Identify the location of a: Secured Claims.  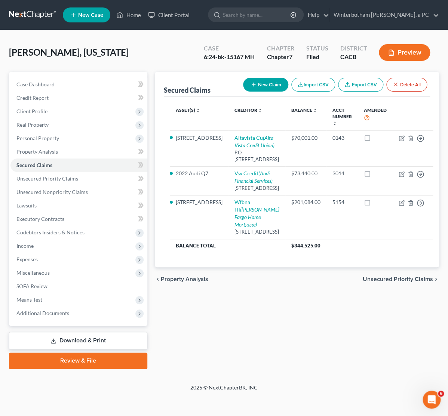
(79, 165).